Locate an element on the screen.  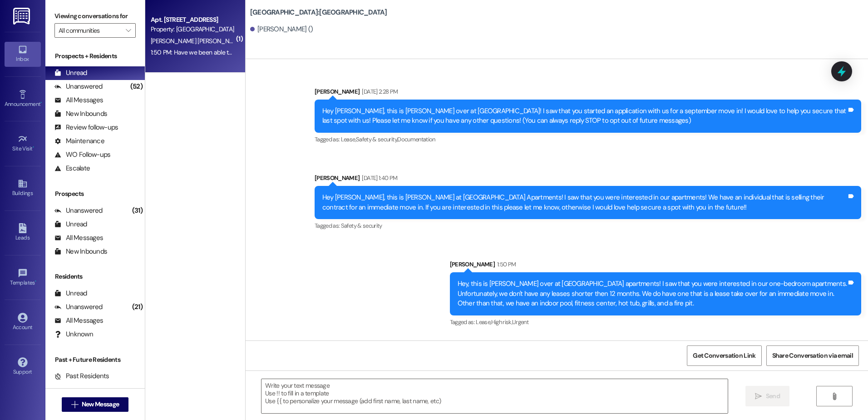
a: Site Visit • is located at coordinates (23, 144).